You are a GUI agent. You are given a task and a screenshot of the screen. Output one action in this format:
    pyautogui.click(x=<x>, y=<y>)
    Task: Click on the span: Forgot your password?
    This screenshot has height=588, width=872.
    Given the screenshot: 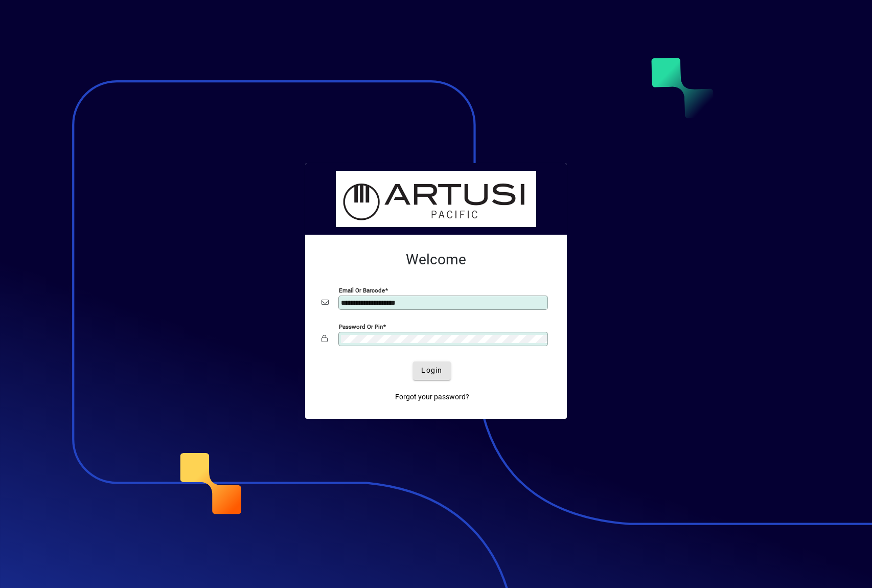 What is the action you would take?
    pyautogui.click(x=432, y=397)
    